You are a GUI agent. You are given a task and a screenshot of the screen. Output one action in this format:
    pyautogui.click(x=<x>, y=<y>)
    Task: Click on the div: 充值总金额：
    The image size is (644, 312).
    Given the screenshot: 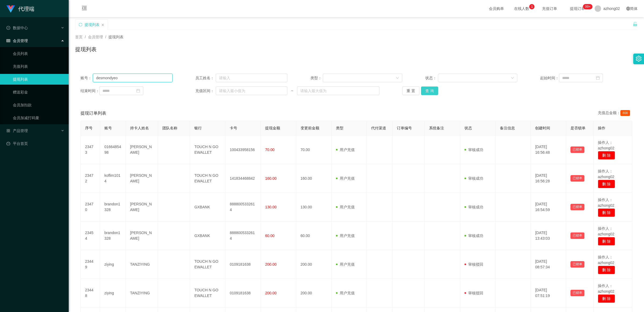 What is the action you would take?
    pyautogui.click(x=615, y=113)
    